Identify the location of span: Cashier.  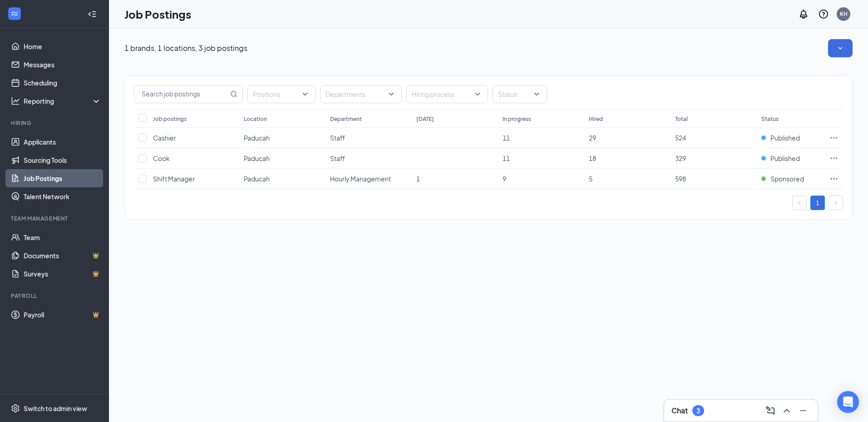
(164, 138).